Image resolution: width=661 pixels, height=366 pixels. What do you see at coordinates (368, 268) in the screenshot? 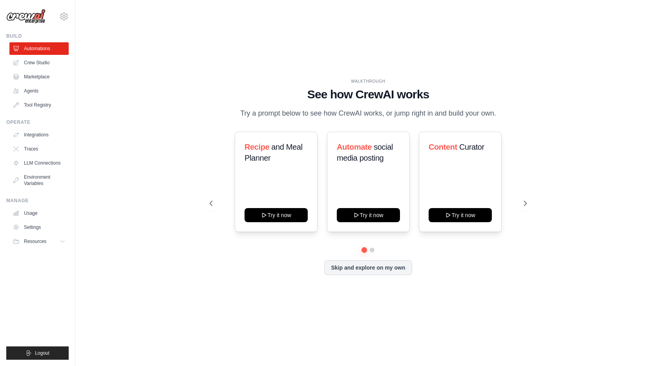
I see `button: Skip and explore on my own` at bounding box center [368, 268].